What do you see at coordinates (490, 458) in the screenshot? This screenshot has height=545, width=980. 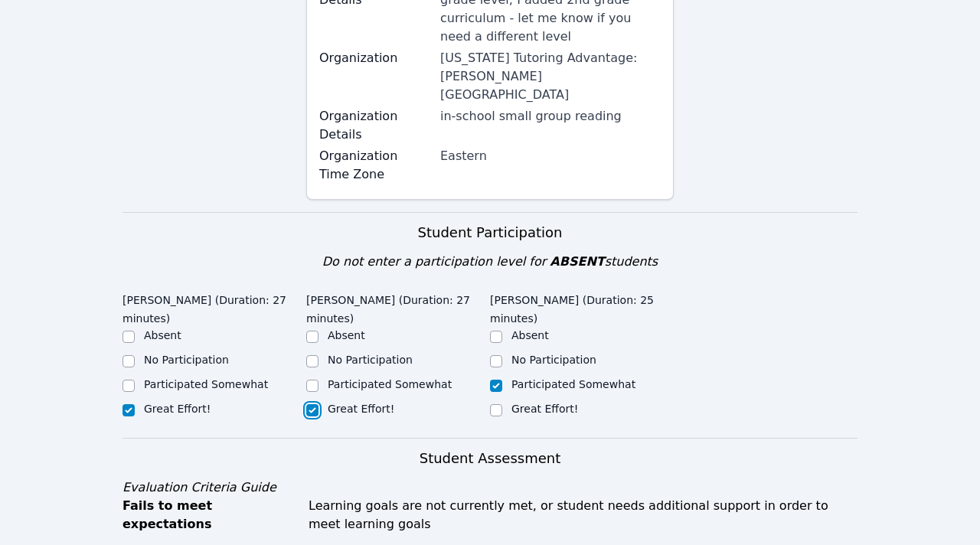 I see `h3: Student Assessment` at bounding box center [490, 458].